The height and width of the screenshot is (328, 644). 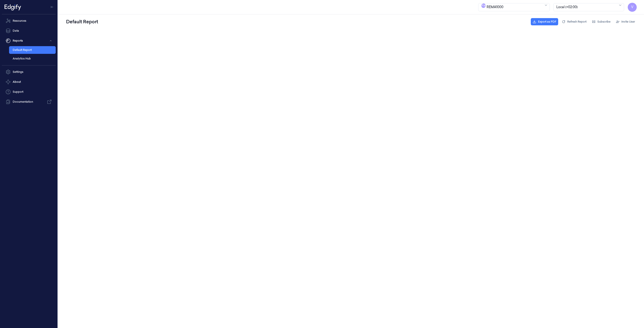 What do you see at coordinates (545, 21) in the screenshot?
I see `button: Export as PDF` at bounding box center [545, 21].